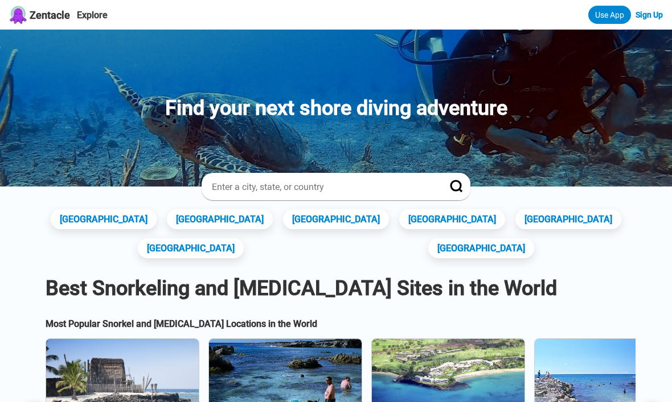 This screenshot has width=672, height=402. What do you see at coordinates (649, 15) in the screenshot?
I see `a: Sign Up` at bounding box center [649, 15].